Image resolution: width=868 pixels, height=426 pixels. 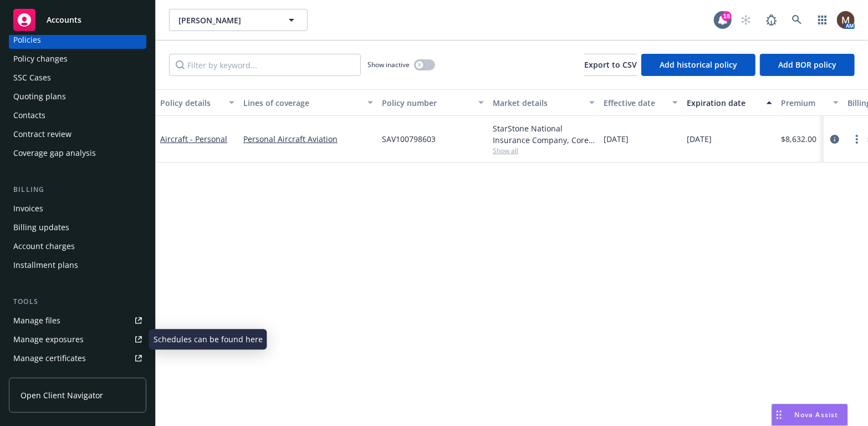 I want to click on a: Manage exposures, so click(x=77, y=340).